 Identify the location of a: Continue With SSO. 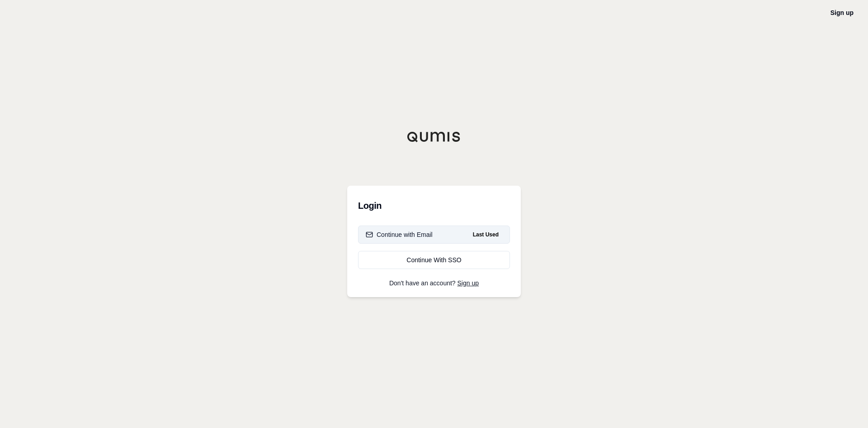
(434, 259).